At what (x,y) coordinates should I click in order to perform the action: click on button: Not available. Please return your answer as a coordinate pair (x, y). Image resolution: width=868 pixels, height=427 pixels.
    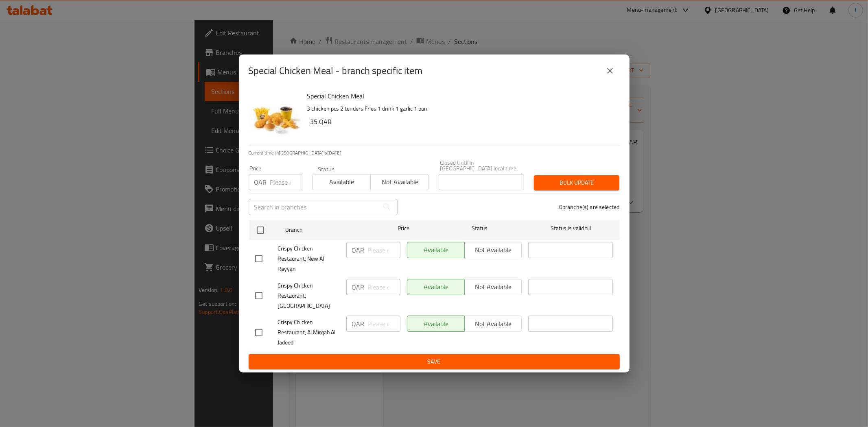
    Looking at the image, I should click on (399, 183).